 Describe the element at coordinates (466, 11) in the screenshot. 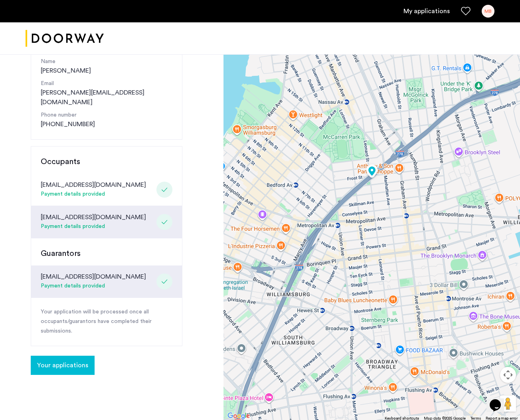

I see `a: Favorites` at that location.